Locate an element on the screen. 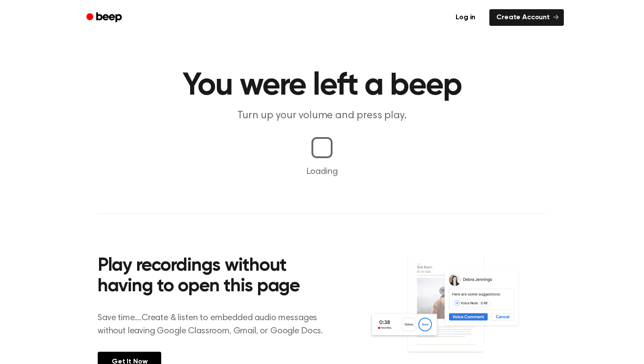  a: Create Account is located at coordinates (527, 17).